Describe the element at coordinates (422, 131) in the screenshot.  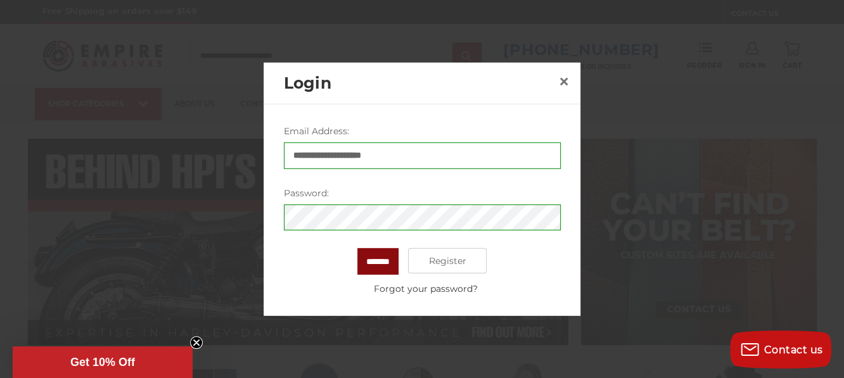
I see `label: Email Address:` at that location.